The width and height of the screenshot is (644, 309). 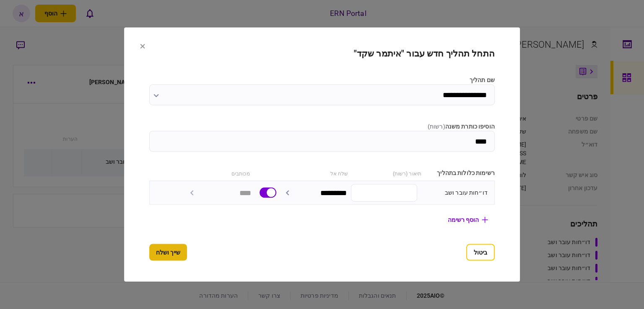 What do you see at coordinates (322, 80) in the screenshot?
I see `label: שם תהליך` at bounding box center [322, 80].